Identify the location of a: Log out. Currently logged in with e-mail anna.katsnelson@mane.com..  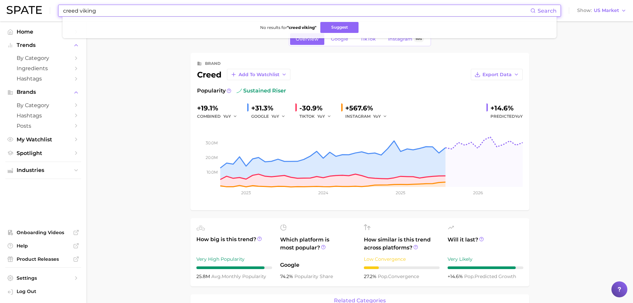
(43, 292).